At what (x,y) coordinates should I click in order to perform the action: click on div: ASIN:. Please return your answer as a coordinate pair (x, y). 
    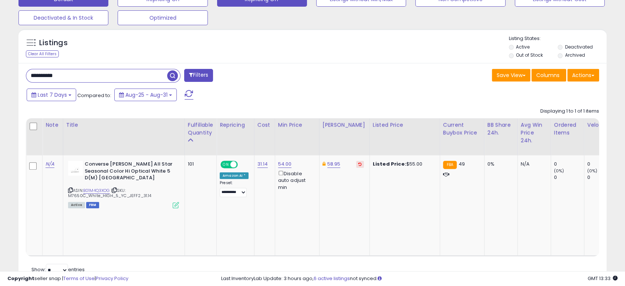
    Looking at the image, I should click on (124, 184).